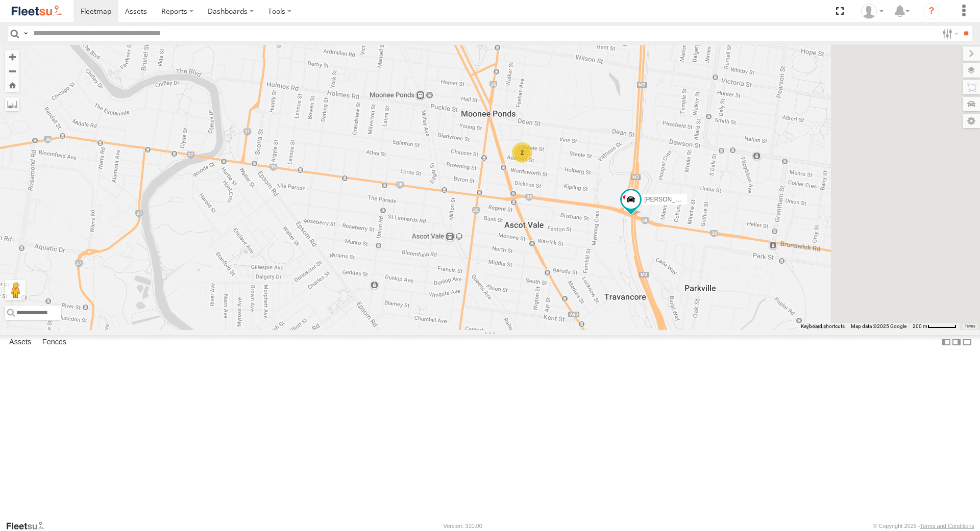  I want to click on a: Terms (opens in new tab), so click(970, 326).